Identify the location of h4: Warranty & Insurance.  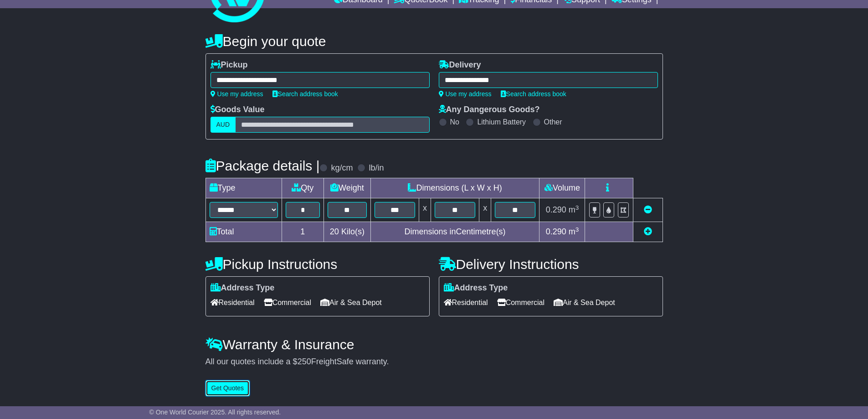
(434, 344).